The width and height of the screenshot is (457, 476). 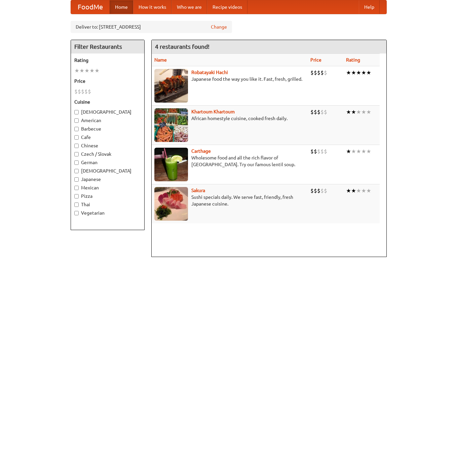 I want to click on label: Thai, so click(x=108, y=205).